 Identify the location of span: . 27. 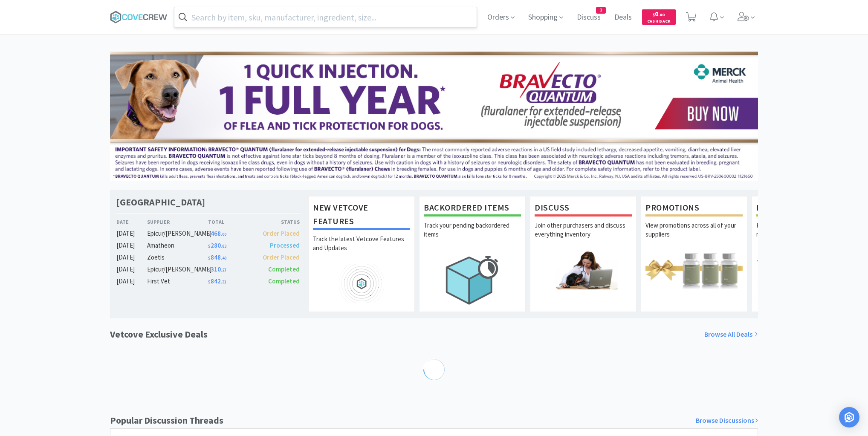
(223, 269).